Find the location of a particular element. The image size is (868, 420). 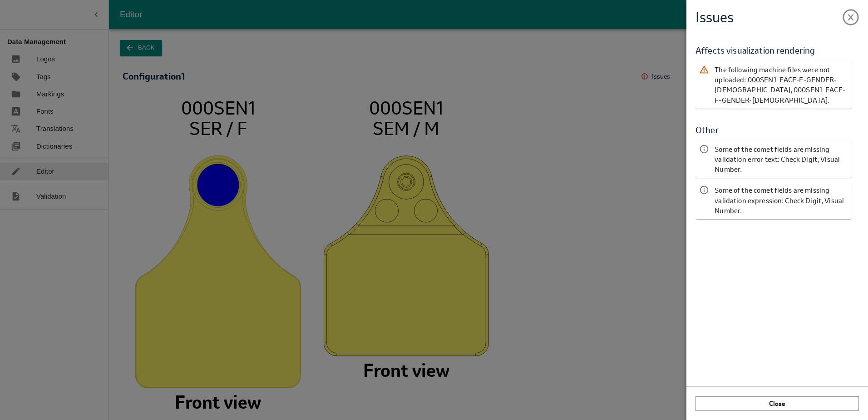

button: Close is located at coordinates (777, 403).